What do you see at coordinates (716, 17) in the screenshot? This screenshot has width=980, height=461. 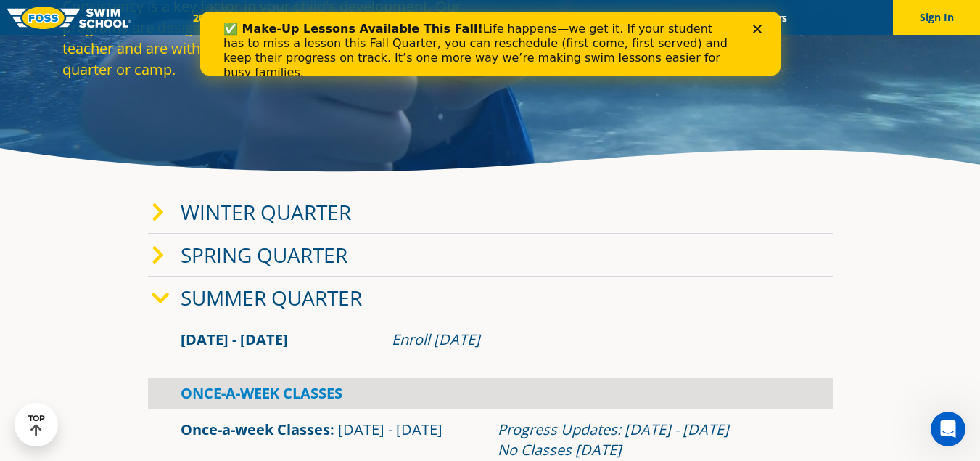 I see `a: Blog` at bounding box center [716, 17].